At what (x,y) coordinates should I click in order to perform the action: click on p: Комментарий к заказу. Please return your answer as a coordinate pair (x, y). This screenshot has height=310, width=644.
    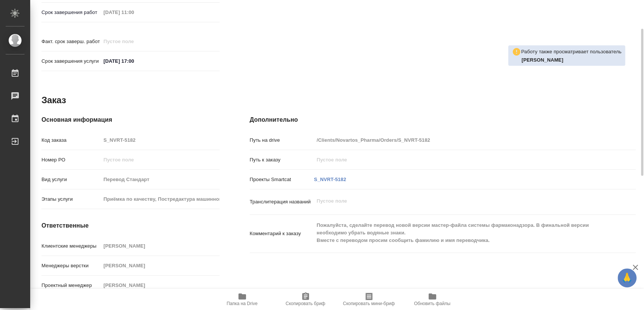
    Looking at the image, I should click on (282, 234).